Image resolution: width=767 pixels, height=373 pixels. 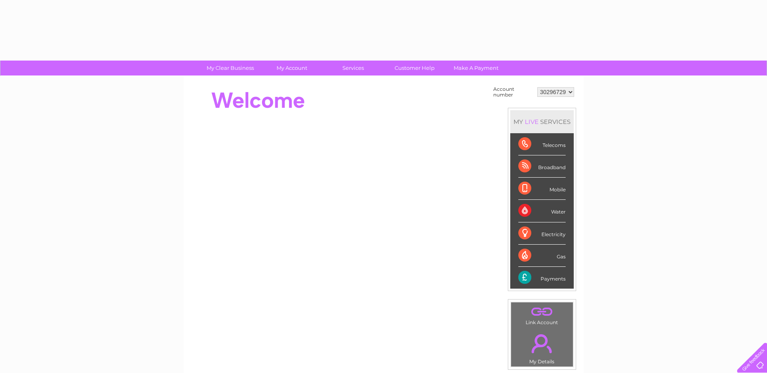 What do you see at coordinates (230, 68) in the screenshot?
I see `a: My Clear Business` at bounding box center [230, 68].